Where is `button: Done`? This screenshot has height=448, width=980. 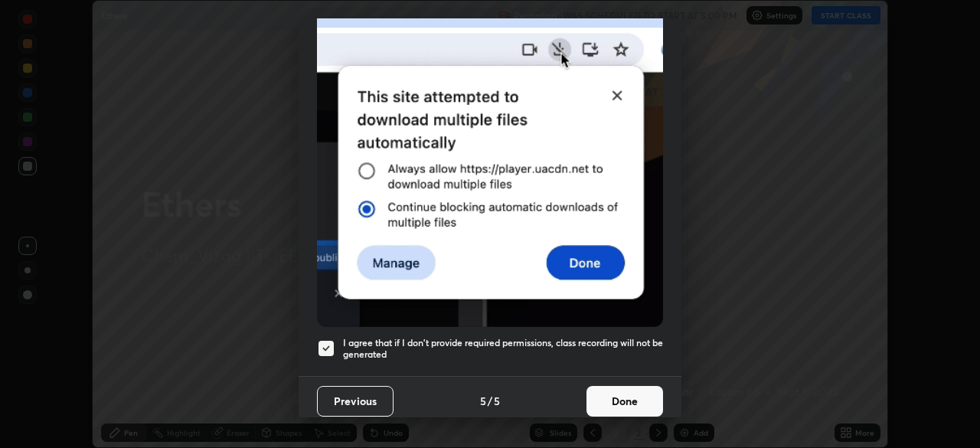 button: Done is located at coordinates (624, 401).